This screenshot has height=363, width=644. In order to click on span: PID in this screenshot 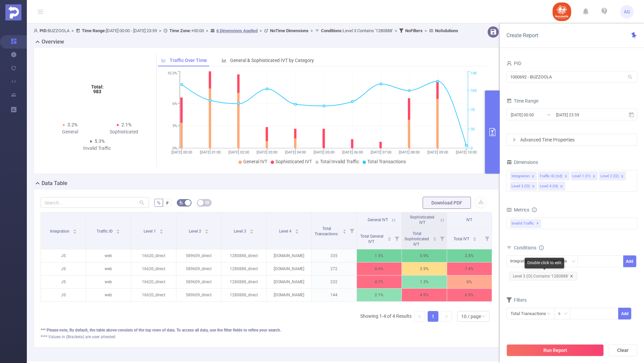, I will do `click(513, 63)`.